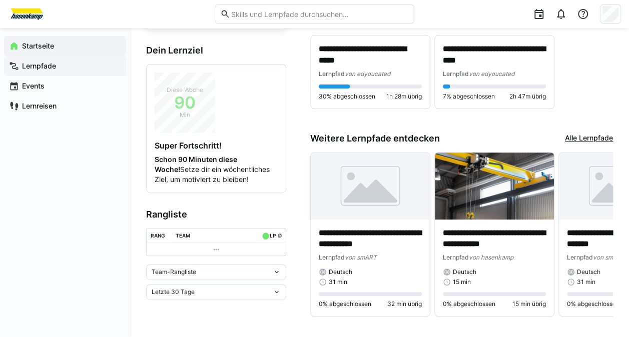  Describe the element at coordinates (319, 14) in the screenshot. I see `input: Skills und Lernpfade durchsuchen…` at that location.